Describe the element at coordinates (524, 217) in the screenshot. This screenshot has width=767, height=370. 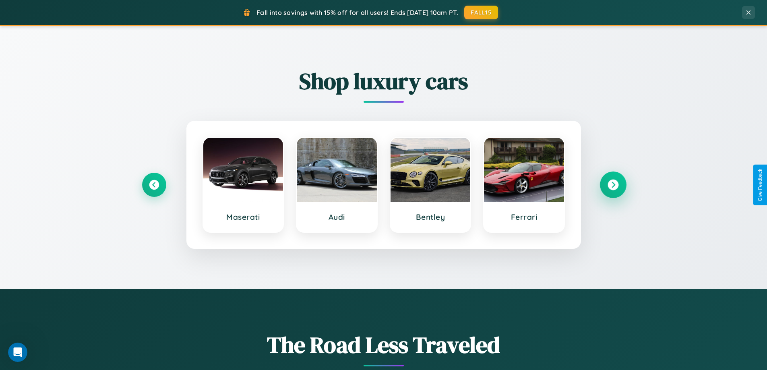
I see `h3: Ferrari` at that location.